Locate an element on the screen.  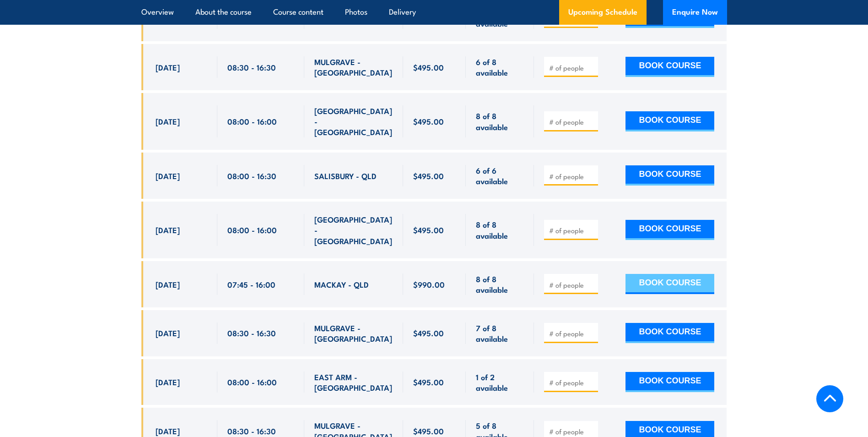
span: 6 of 6 available is located at coordinates (500, 176).